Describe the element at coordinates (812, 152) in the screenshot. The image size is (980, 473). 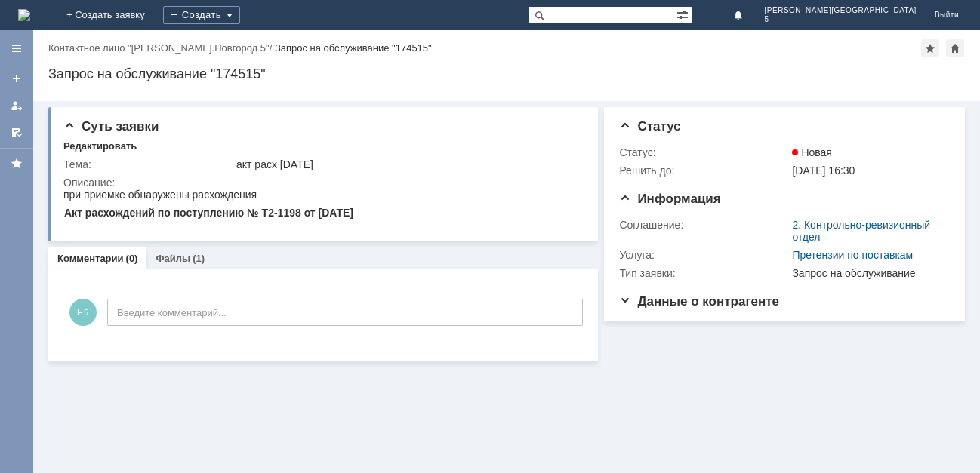
I see `span: Новая` at that location.